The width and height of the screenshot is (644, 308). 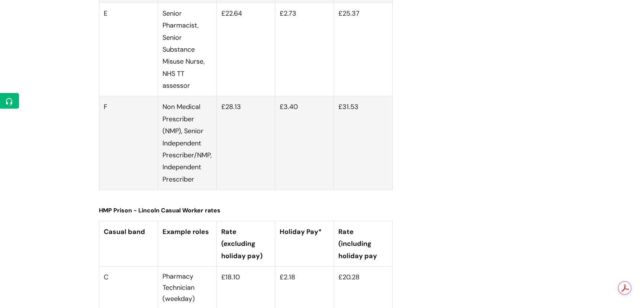 I want to click on th: Example roles, so click(x=187, y=244).